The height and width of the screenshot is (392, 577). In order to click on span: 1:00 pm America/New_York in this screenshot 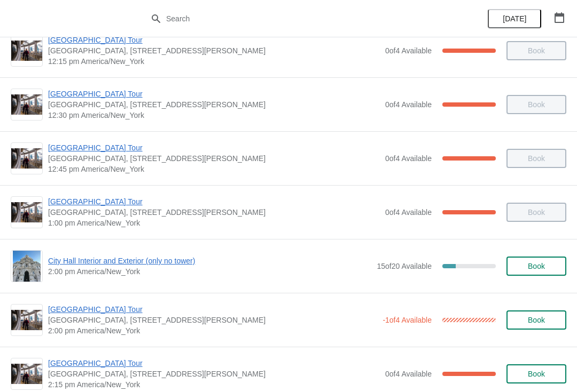, I will do `click(214, 223)`.